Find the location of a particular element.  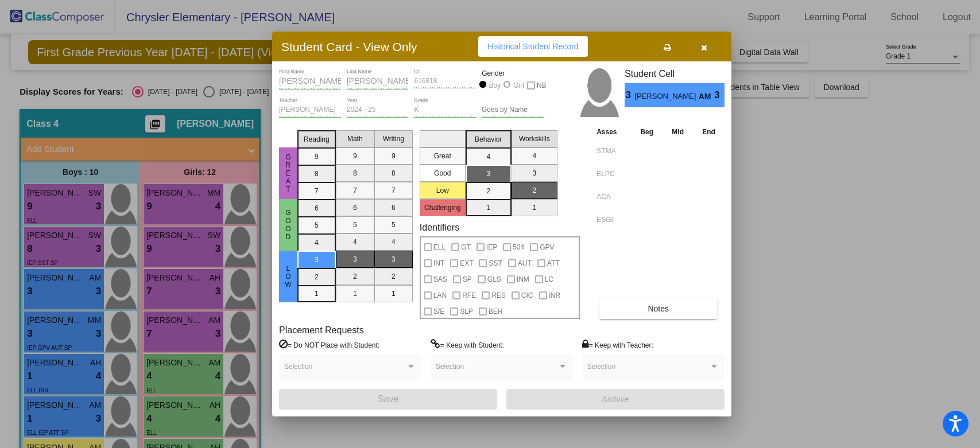

span: SLP is located at coordinates (466, 312).